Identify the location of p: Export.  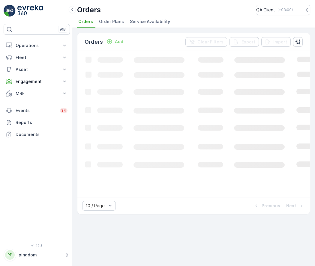
(248, 42).